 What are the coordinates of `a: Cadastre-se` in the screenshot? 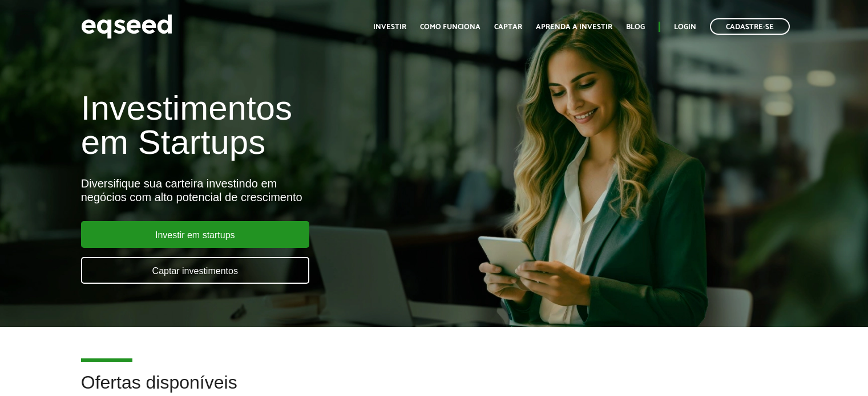 It's located at (750, 27).